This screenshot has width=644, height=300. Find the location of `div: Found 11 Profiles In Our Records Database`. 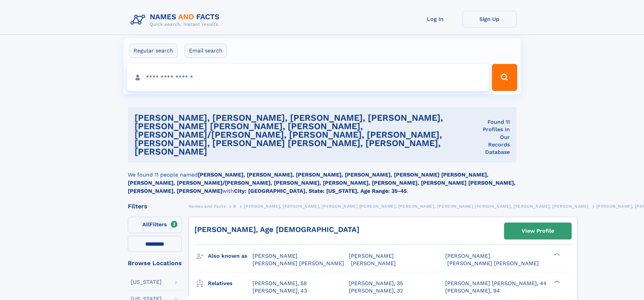

div: Found 11 Profiles In Our Records Database is located at coordinates (494, 137).